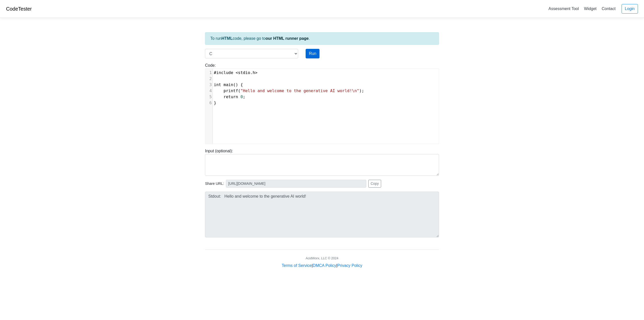 Image resolution: width=644 pixels, height=320 pixels. What do you see at coordinates (231, 91) in the screenshot?
I see `span: printf` at bounding box center [231, 91].